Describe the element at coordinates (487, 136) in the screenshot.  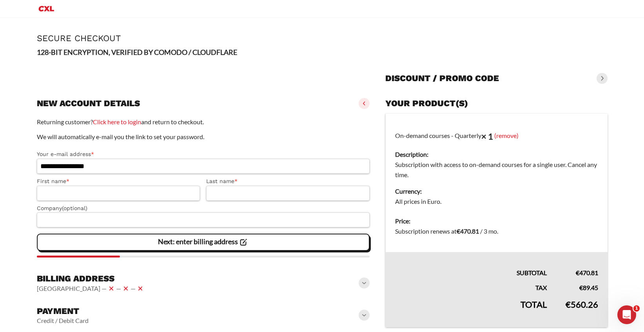
I see `strong: × 1` at that location.